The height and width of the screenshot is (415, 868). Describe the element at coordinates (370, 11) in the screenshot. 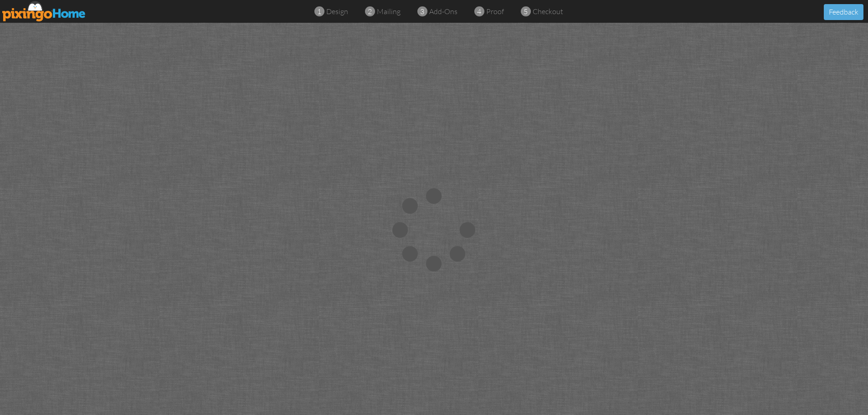

I see `span: 2` at that location.